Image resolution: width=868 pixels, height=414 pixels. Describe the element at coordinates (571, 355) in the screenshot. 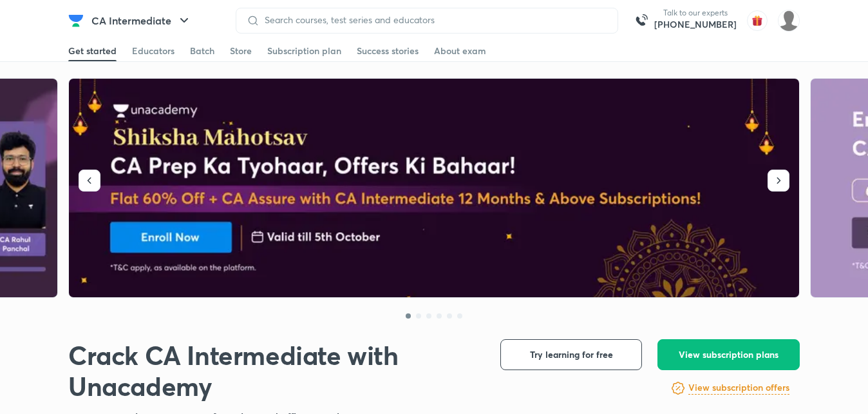

I see `span: Try learning for free` at that location.